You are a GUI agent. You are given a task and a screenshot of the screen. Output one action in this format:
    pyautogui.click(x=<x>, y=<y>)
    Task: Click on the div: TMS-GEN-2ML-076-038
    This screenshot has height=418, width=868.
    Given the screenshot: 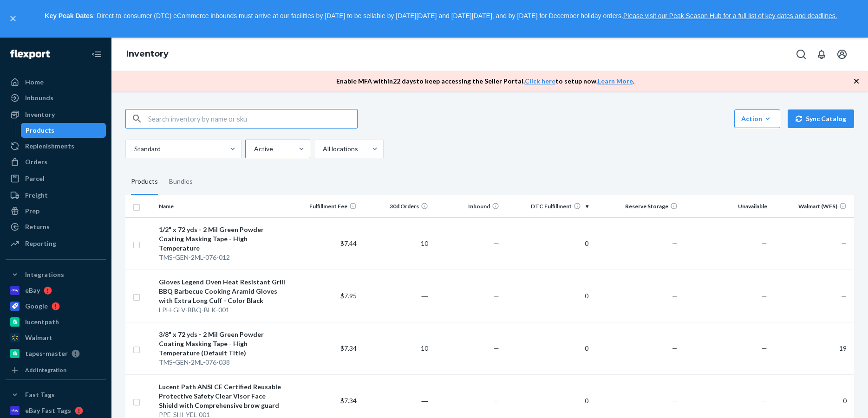 What is the action you would take?
    pyautogui.click(x=222, y=362)
    